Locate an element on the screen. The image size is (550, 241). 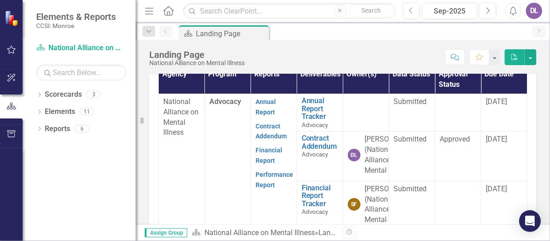
a: Scorecards is located at coordinates (63, 95).